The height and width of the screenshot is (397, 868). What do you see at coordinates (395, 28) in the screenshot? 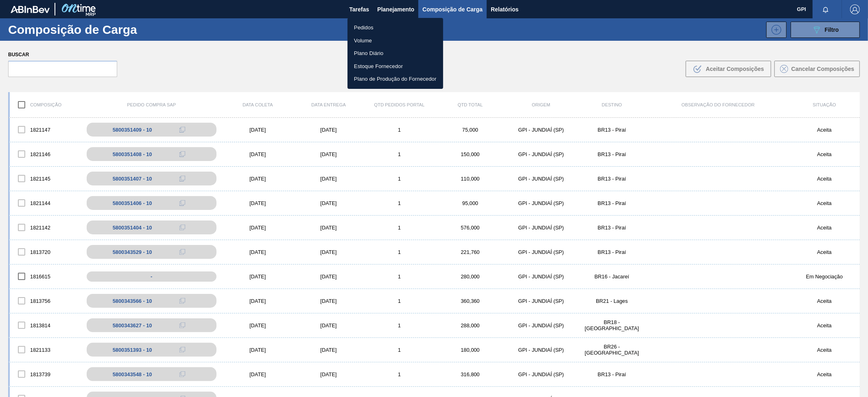
I see `li: Pedidos` at bounding box center [395, 28].